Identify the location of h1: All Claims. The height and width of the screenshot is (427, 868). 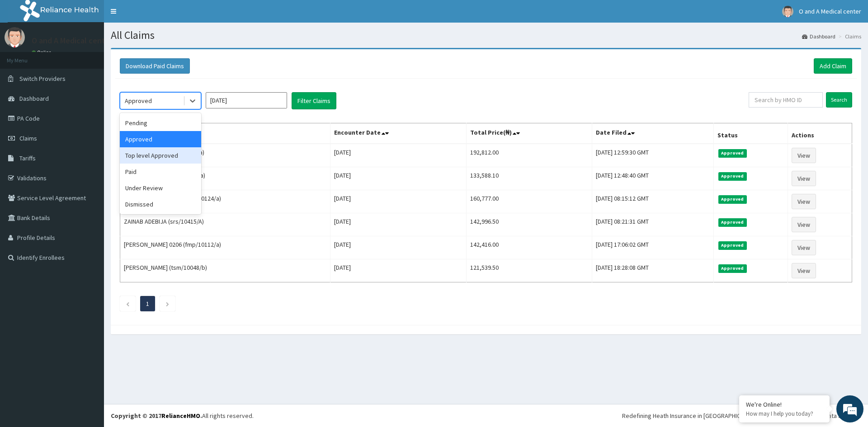
(486, 35).